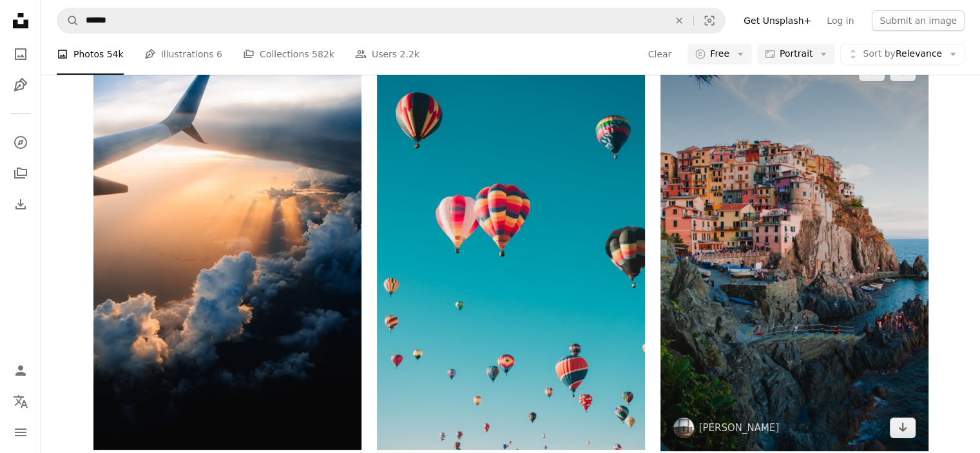  I want to click on span: 2.2k, so click(410, 54).